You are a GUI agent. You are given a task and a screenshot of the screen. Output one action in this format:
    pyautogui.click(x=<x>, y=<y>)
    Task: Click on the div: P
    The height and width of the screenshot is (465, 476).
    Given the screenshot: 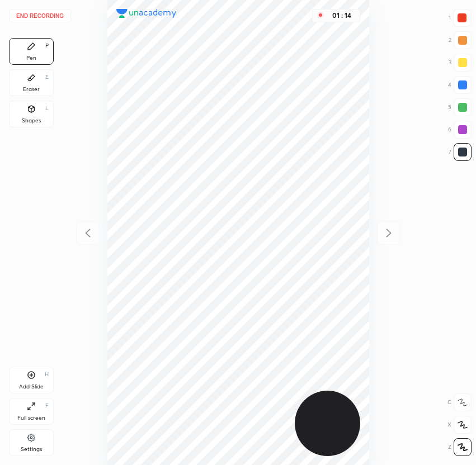 What is the action you would take?
    pyautogui.click(x=47, y=46)
    